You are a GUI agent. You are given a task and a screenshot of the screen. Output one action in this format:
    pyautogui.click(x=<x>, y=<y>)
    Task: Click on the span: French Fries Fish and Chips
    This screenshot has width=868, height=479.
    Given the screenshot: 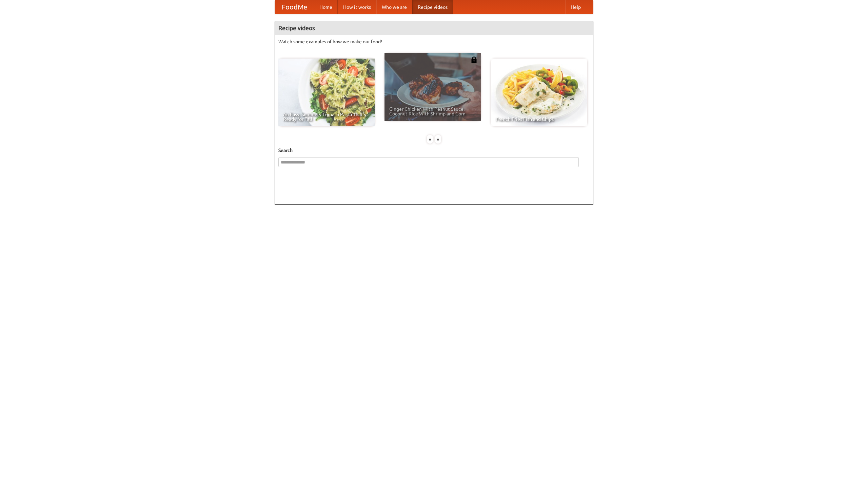 What is the action you would take?
    pyautogui.click(x=539, y=119)
    